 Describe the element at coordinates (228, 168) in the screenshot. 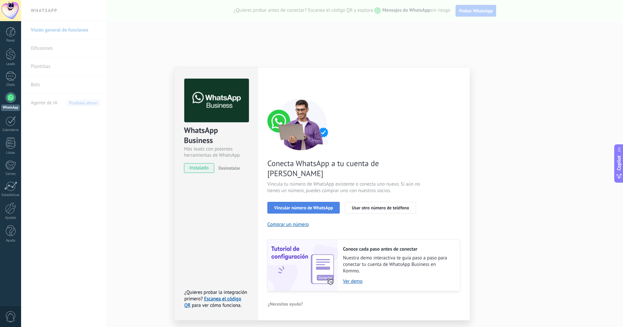

I see `button: Desinstalar` at that location.